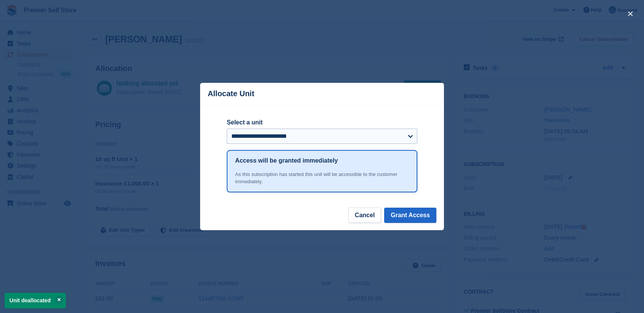  I want to click on h1: Access will be granted immediately, so click(286, 161).